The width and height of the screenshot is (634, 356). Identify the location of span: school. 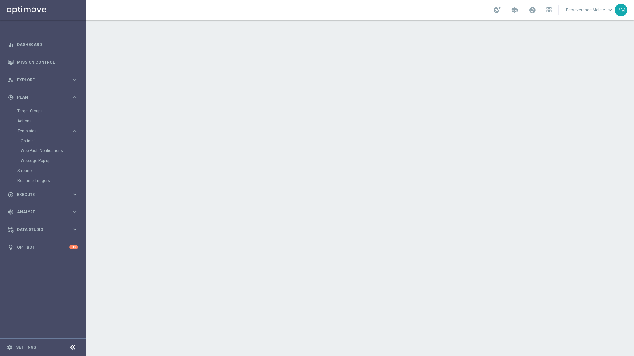
(514, 10).